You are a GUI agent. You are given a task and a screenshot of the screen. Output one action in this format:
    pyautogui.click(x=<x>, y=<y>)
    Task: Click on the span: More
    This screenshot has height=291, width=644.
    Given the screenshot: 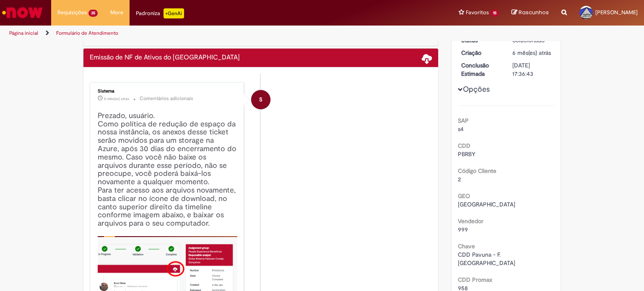 What is the action you would take?
    pyautogui.click(x=117, y=12)
    